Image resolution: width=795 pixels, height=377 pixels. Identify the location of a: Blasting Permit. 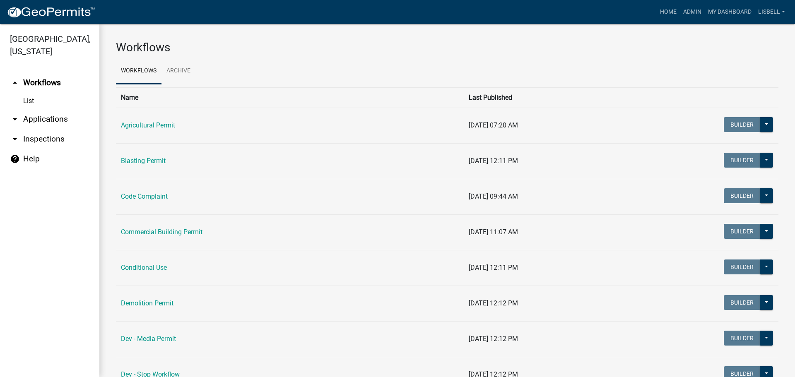
(143, 161).